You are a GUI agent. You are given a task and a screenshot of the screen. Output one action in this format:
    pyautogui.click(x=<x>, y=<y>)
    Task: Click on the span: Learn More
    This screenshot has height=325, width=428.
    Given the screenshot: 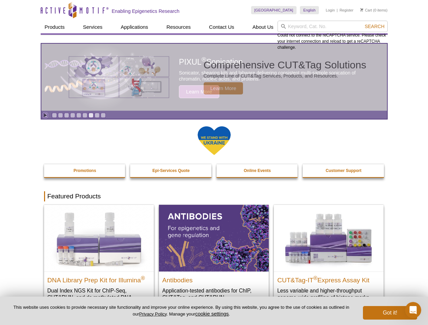 What is the action you would take?
    pyautogui.click(x=223, y=88)
    